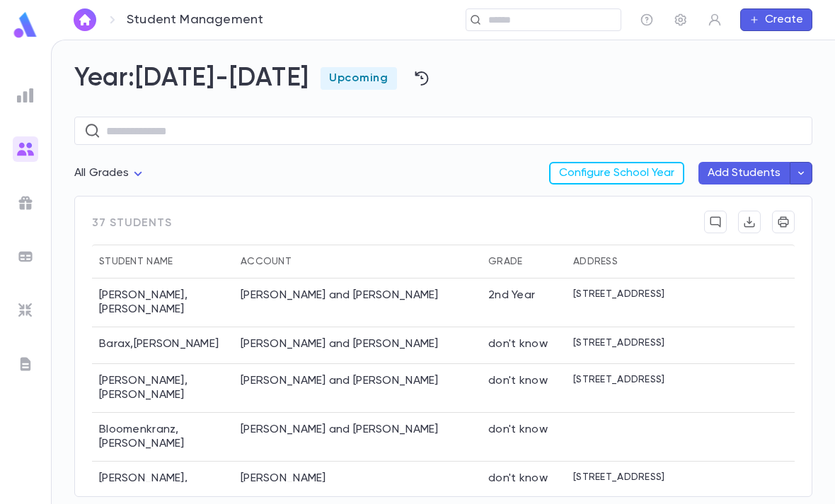  What do you see at coordinates (25, 149) in the screenshot?
I see `img: students_gradient.3b4df2a2b995ef5086a14d9e1675a5ee.svg` at bounding box center [25, 149].